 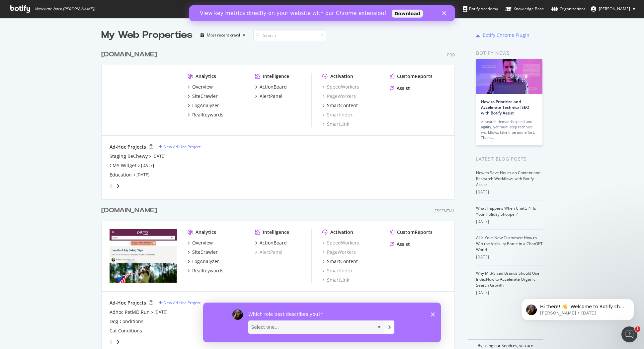 I want to click on div: Botify Academy, so click(x=480, y=9).